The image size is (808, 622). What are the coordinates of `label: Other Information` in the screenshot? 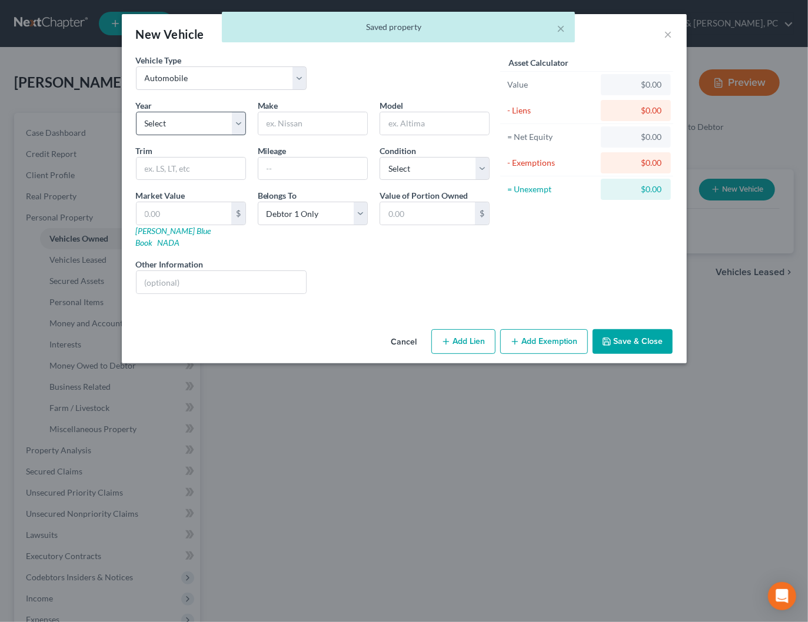 It's located at (169, 264).